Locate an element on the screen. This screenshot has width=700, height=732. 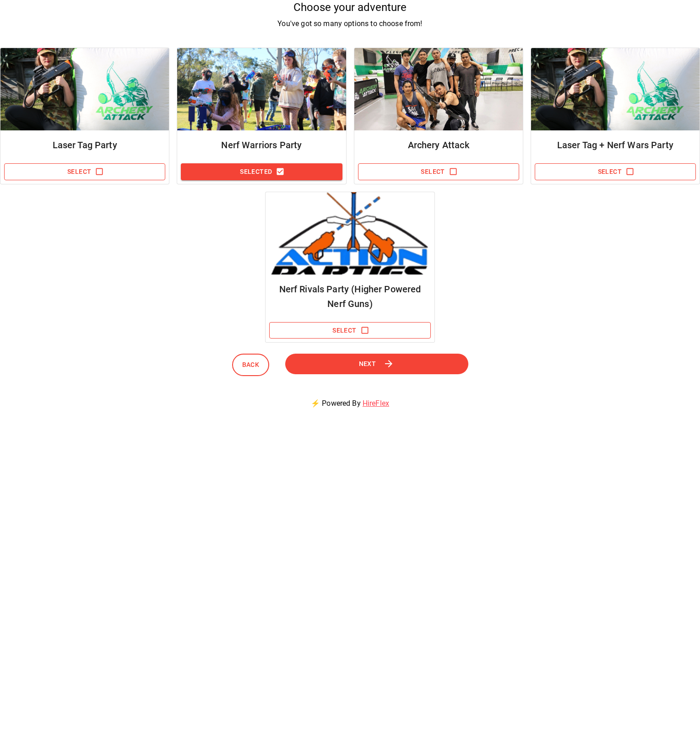
h6: Nerf Warriors Party is located at coordinates (262, 145).